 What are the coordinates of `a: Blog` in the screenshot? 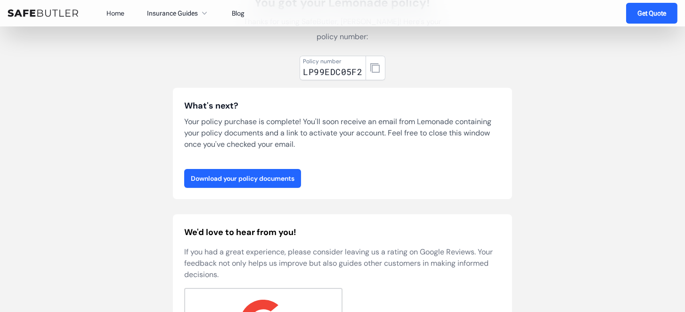 It's located at (238, 13).